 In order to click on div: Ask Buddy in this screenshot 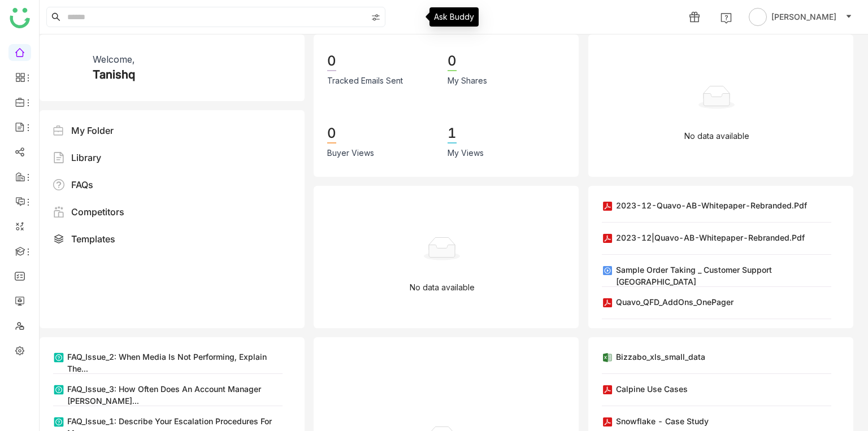, I will do `click(454, 17)`.